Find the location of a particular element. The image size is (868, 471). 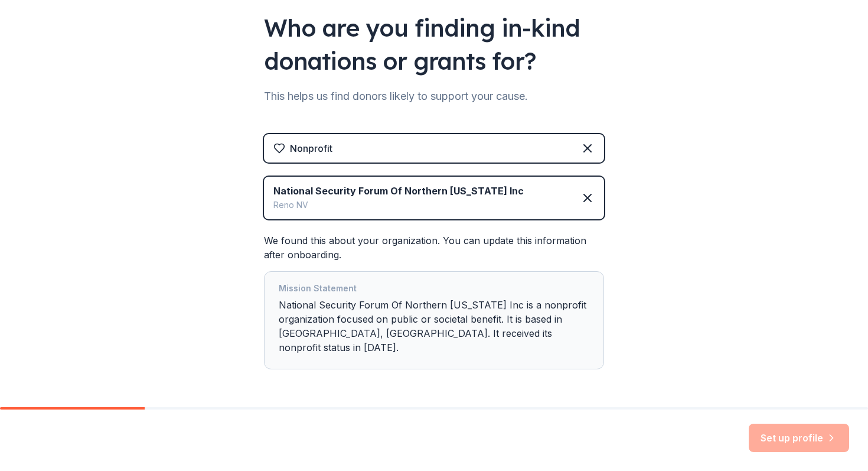

div: Who are you finding in-kind donations or grants for? is located at coordinates (434, 44).